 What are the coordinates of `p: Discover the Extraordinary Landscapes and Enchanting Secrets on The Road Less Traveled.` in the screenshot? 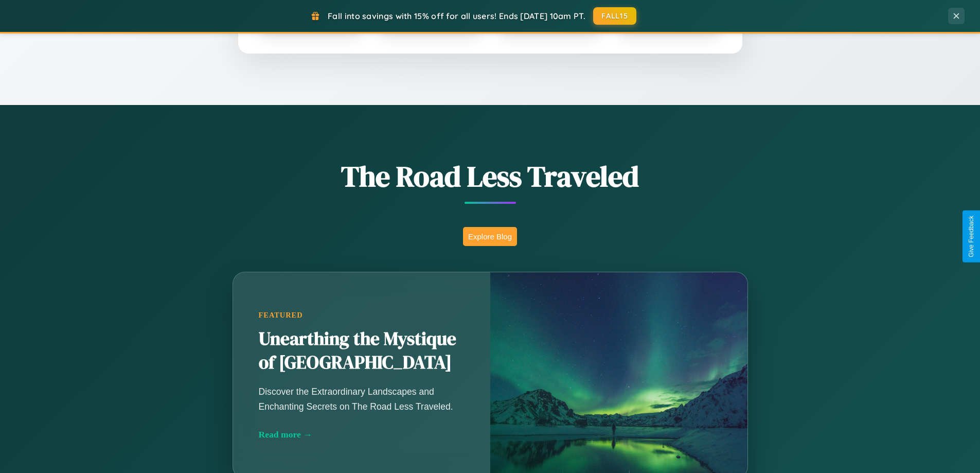 It's located at (362, 398).